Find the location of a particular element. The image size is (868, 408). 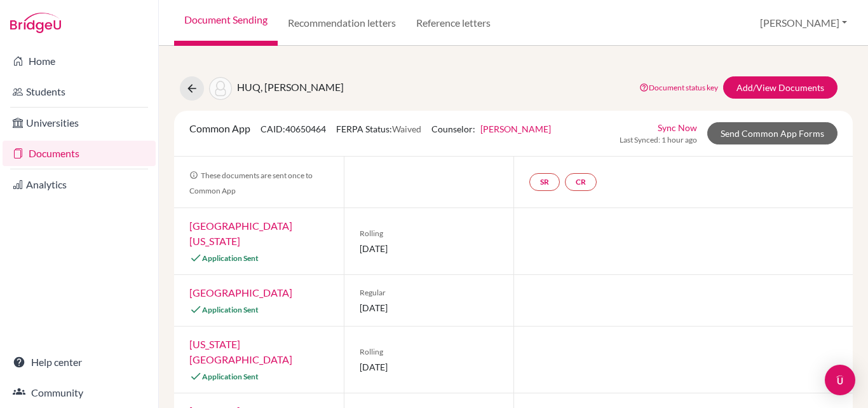

a: Community is located at coordinates (79, 392).